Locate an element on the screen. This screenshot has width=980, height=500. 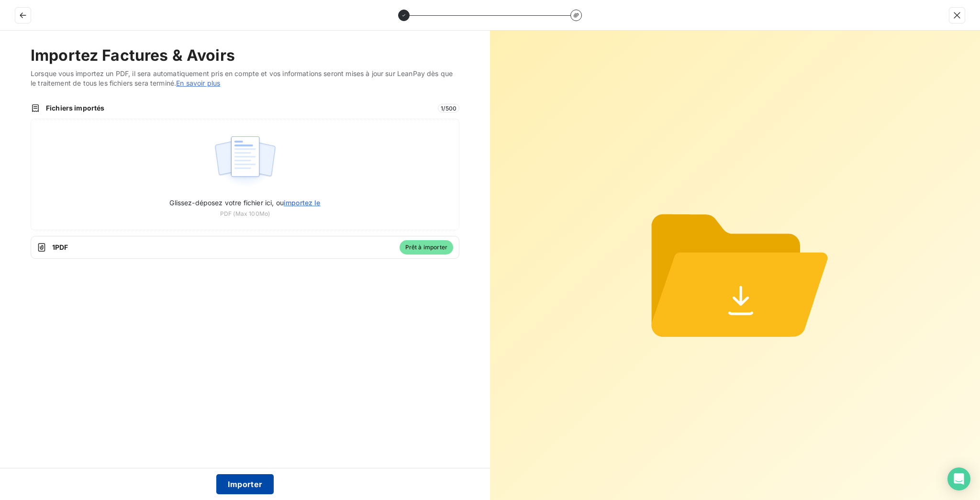
span: PDF (Max 100Mo) is located at coordinates (245, 214).